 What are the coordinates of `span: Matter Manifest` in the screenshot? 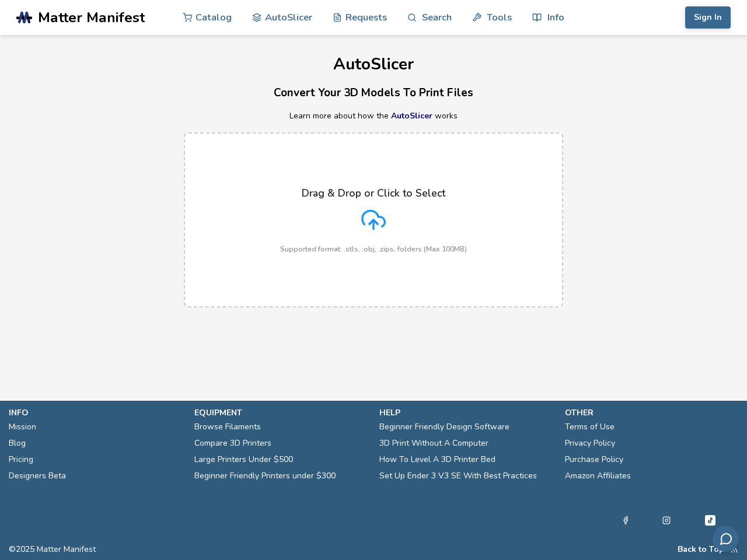 It's located at (91, 17).